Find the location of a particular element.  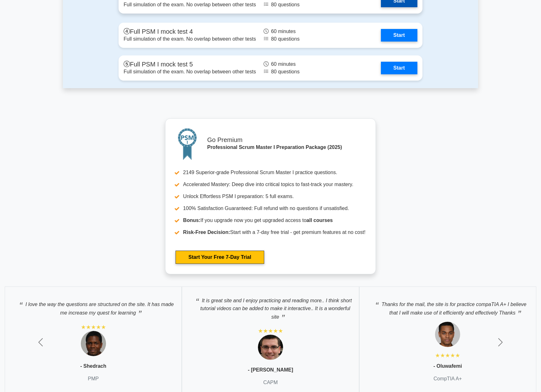

p: PMP is located at coordinates (93, 379).